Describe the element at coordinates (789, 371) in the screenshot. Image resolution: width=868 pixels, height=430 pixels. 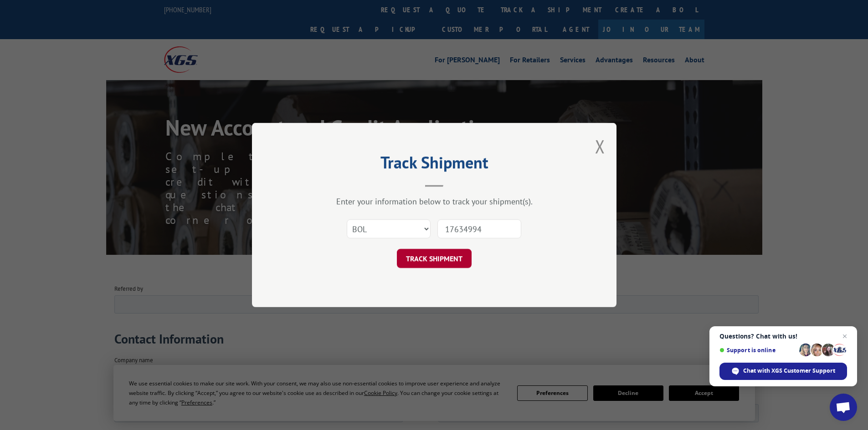
I see `span: Chat with XGS Customer Support` at that location.